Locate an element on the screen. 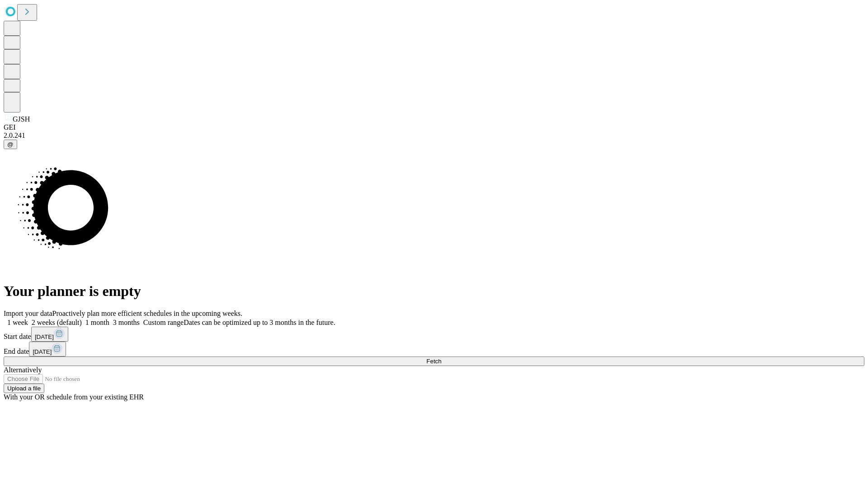 Image resolution: width=868 pixels, height=488 pixels. div: End date is located at coordinates (434, 349).